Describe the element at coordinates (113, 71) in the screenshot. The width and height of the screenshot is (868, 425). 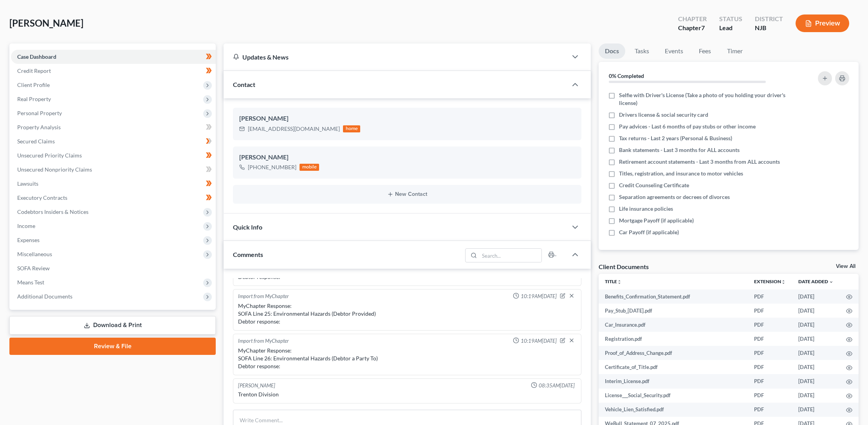
I see `a: Credit Report` at that location.